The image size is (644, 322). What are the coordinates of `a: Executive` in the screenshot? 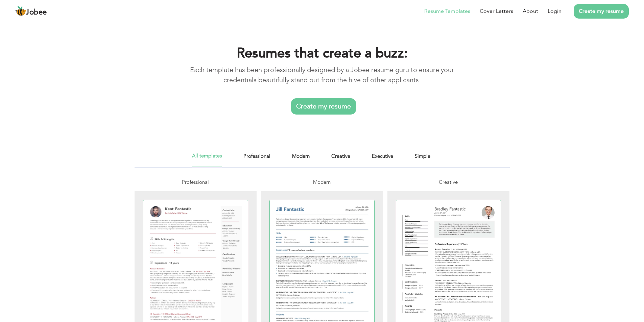 It's located at (382, 159).